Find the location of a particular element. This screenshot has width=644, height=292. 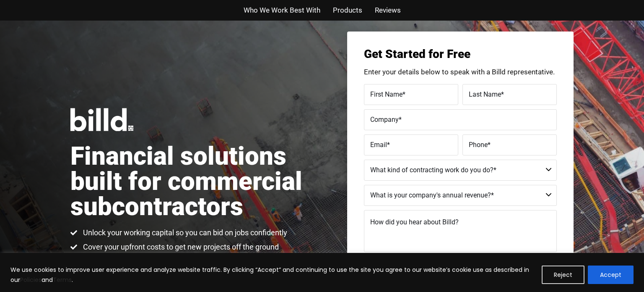

button: Accept is located at coordinates (611, 275).